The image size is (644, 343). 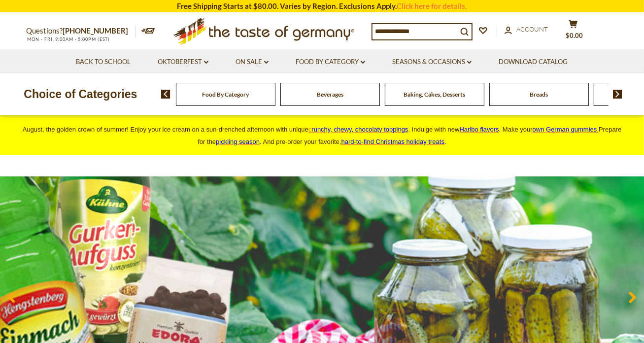 What do you see at coordinates (538, 94) in the screenshot?
I see `a: Breads` at bounding box center [538, 94].